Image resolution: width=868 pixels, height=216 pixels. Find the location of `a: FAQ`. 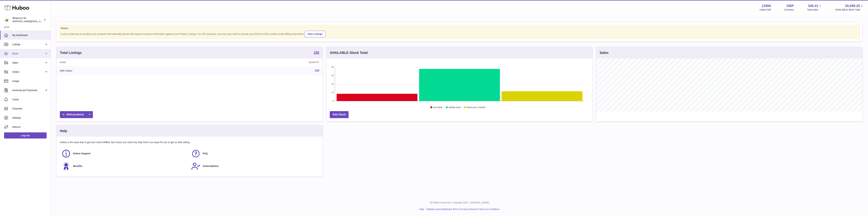

a: FAQ is located at coordinates (254, 153).